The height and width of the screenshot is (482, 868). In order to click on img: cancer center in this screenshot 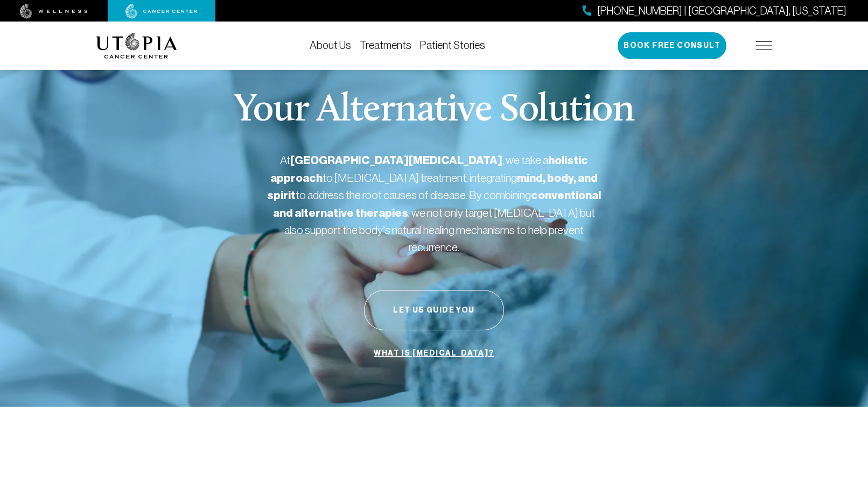, I will do `click(162, 11)`.